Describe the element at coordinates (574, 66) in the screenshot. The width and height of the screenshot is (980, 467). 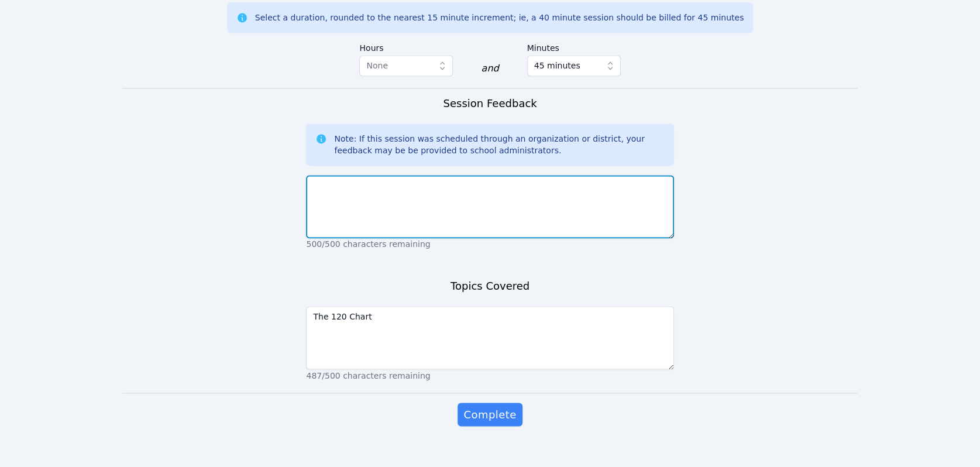
I see `button: 45 minutes` at that location.